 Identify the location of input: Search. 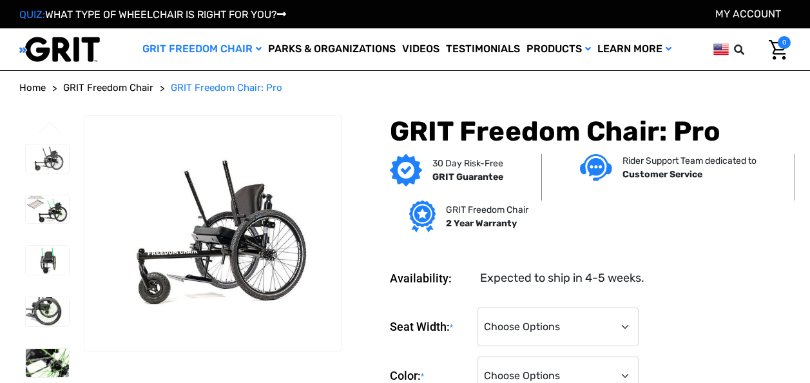
(749, 50).